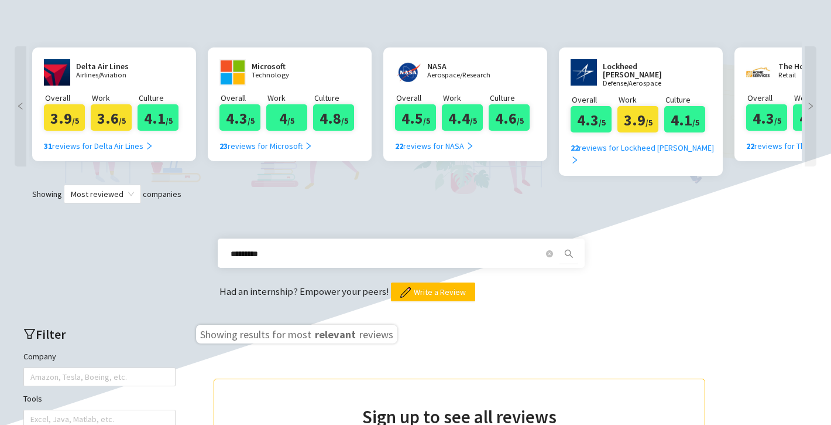  I want to click on div: 4, so click(287, 117).